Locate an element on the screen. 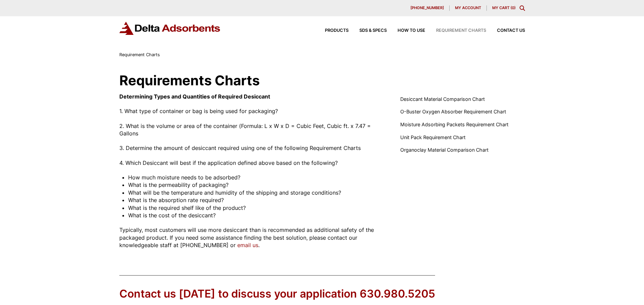 This screenshot has height=305, width=644. a: Organoclay Material Comparison Chart is located at coordinates (444, 150).